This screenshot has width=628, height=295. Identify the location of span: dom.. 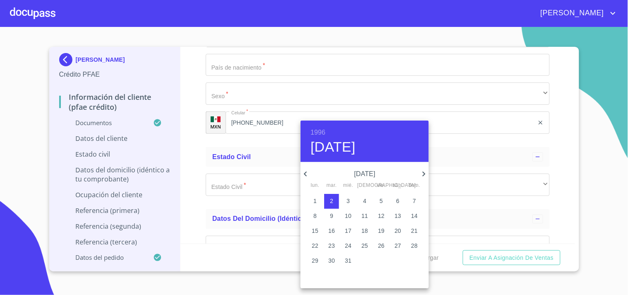
(414, 185).